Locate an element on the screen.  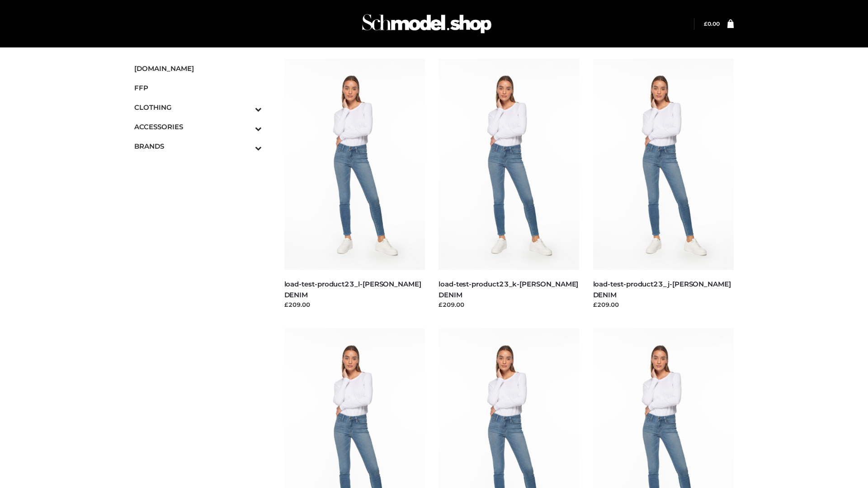
a: FFP is located at coordinates (198, 88).